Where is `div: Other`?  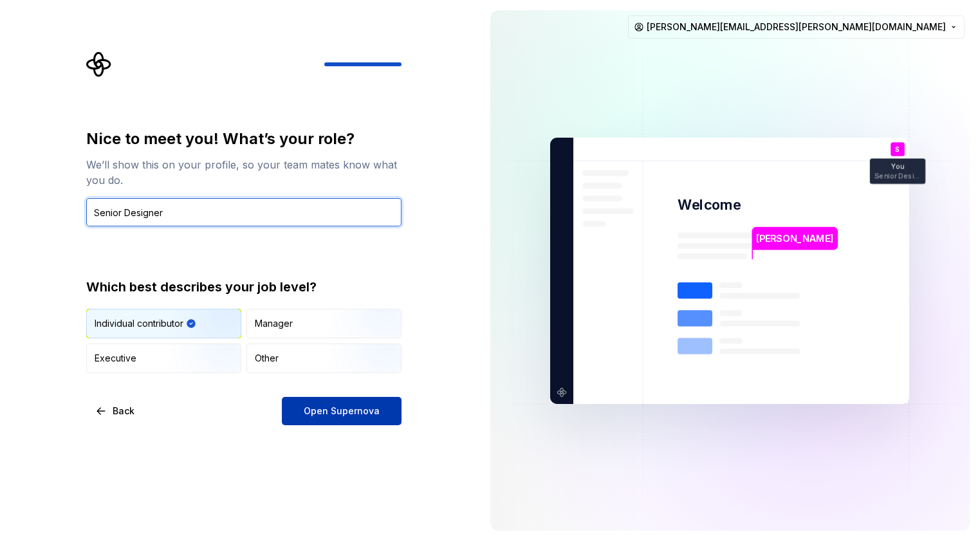 div: Other is located at coordinates (266, 358).